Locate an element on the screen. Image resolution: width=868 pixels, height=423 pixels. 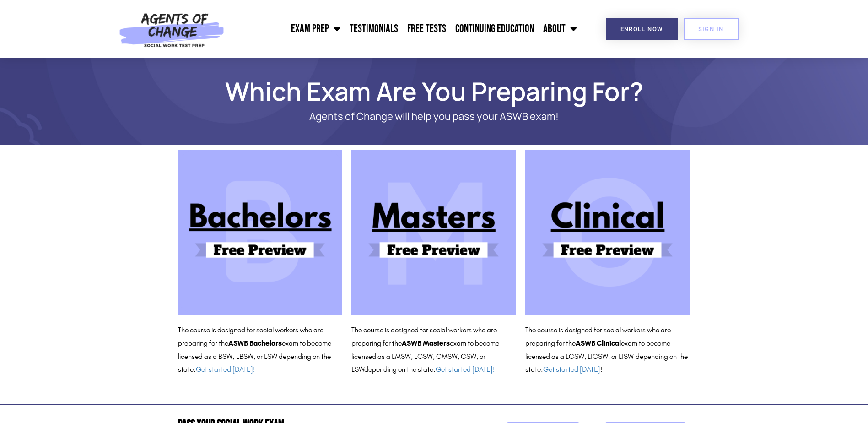
a: SIGN IN is located at coordinates (711, 29).